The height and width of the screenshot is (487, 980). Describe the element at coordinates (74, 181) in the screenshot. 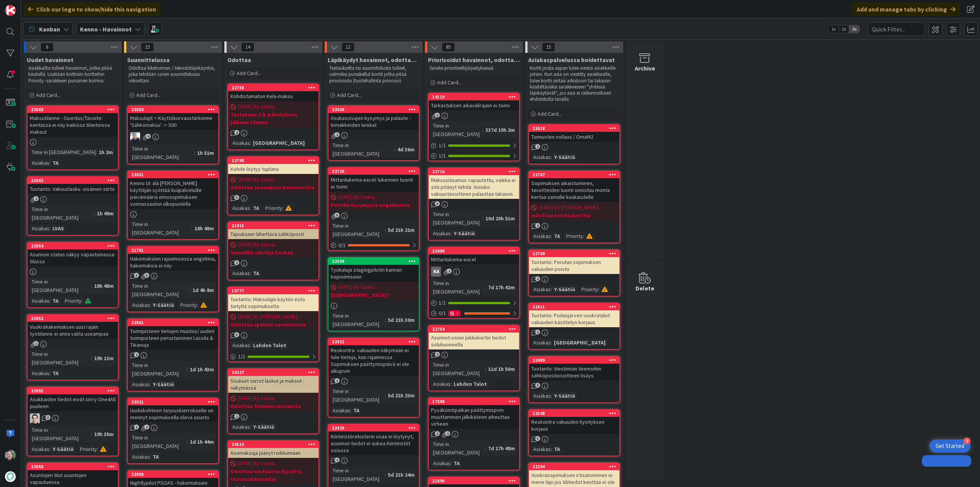

I see `div: 23062` at that location.